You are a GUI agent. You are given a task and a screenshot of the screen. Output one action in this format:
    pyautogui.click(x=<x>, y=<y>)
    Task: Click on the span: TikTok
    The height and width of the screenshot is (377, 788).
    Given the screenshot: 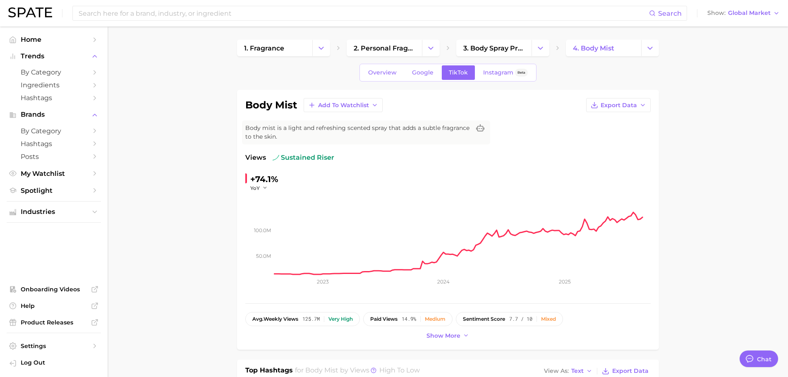 What is the action you would take?
    pyautogui.click(x=458, y=72)
    